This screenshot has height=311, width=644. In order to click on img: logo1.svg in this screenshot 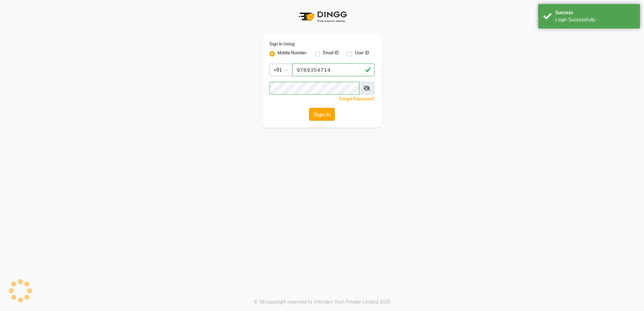, I will do `click(322, 17)`.